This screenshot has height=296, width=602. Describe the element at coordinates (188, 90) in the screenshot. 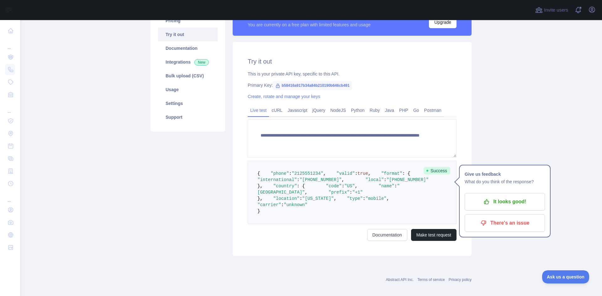

I see `a: Usage` at that location.